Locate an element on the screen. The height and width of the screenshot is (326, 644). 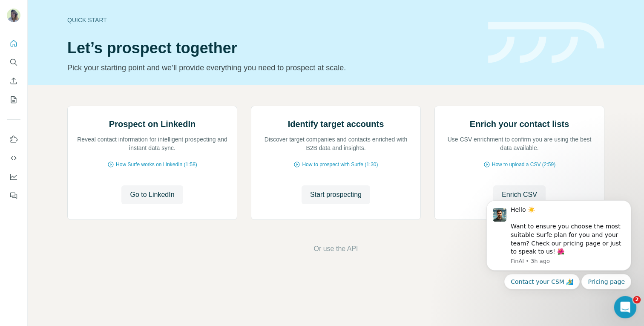
button: Quick reply: Pricing page is located at coordinates (132, 109).